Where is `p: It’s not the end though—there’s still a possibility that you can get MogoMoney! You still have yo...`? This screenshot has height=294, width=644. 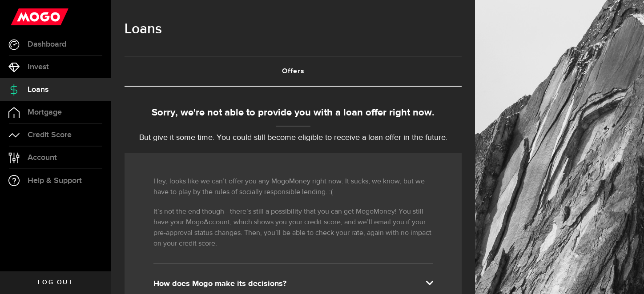
p: It’s not the end though—there’s still a possibility that you can get MogoMoney! You still have yo... is located at coordinates (293, 228).